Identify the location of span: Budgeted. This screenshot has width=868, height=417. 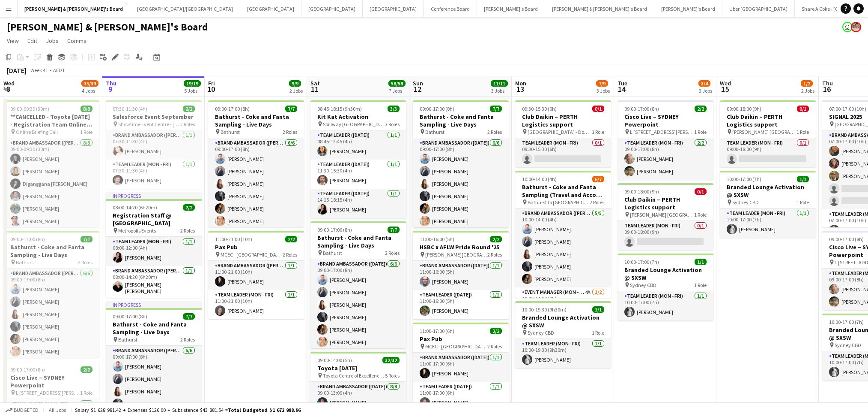
(26, 410).